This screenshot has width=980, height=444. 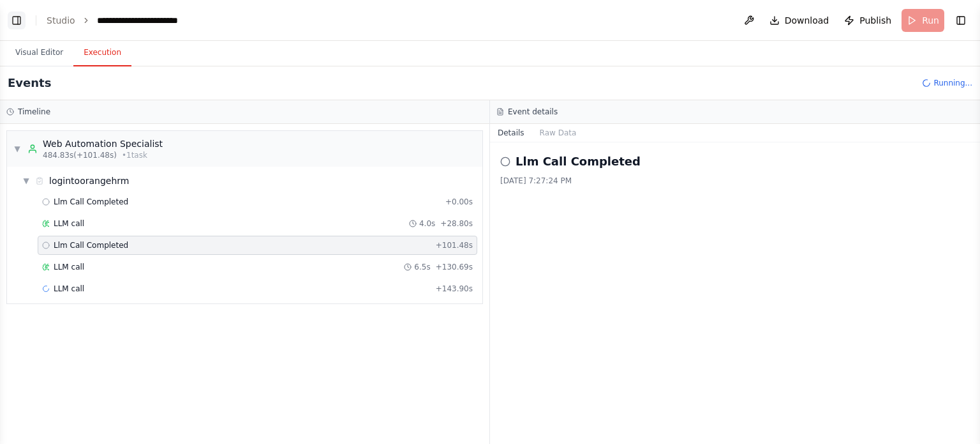 What do you see at coordinates (558, 133) in the screenshot?
I see `button: Raw Data` at bounding box center [558, 133].